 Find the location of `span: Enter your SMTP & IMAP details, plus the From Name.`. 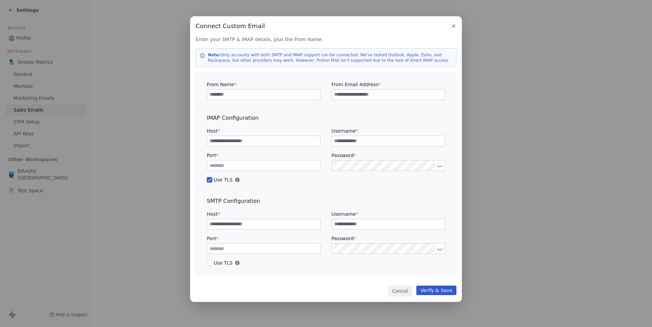

span: Enter your SMTP & IMAP details, plus the From Name. is located at coordinates (326, 39).